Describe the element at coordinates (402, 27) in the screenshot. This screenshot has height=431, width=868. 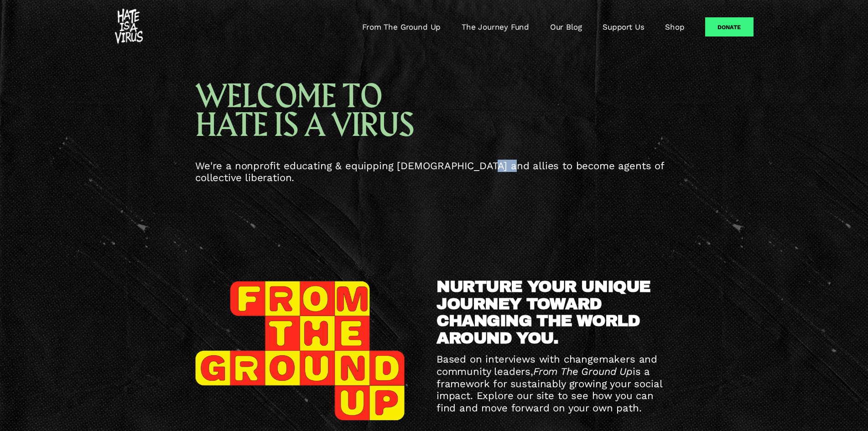
I see `a: From The Ground Up` at that location.